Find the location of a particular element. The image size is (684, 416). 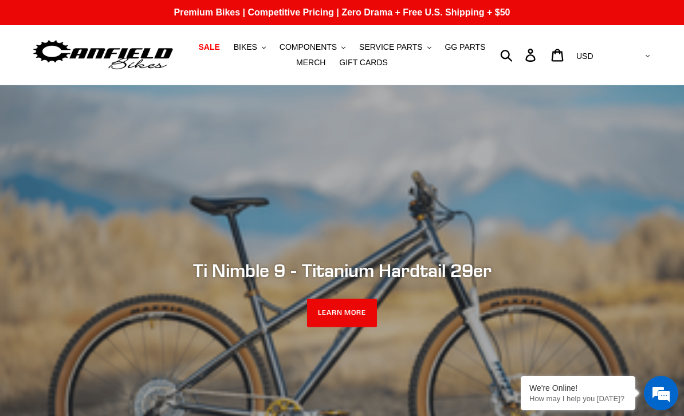

button: SERVICE PARTS is located at coordinates (395, 47).